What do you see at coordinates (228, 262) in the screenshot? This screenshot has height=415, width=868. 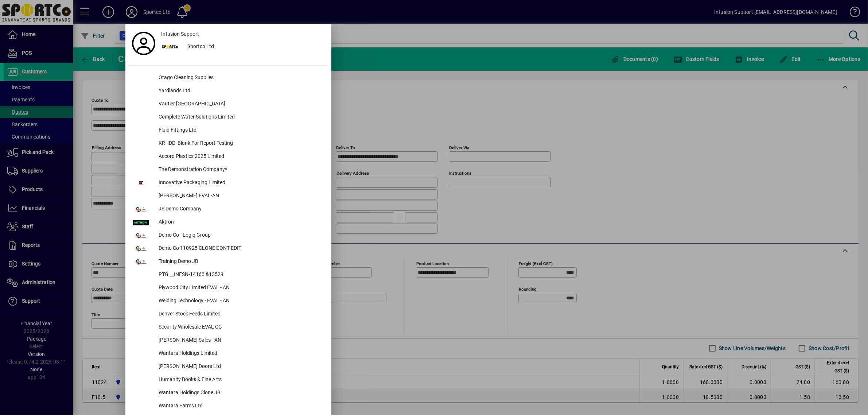 I see `button: Training Demo JB` at bounding box center [228, 262].